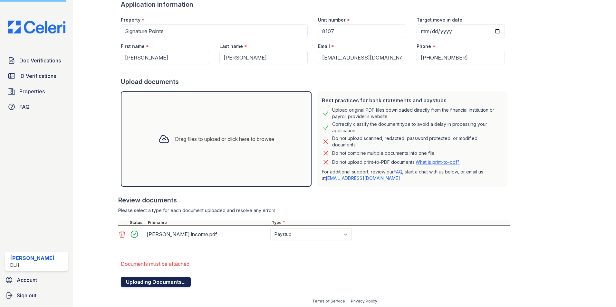 The width and height of the screenshot is (616, 307). Describe the element at coordinates (27, 280) in the screenshot. I see `span: Account` at that location.